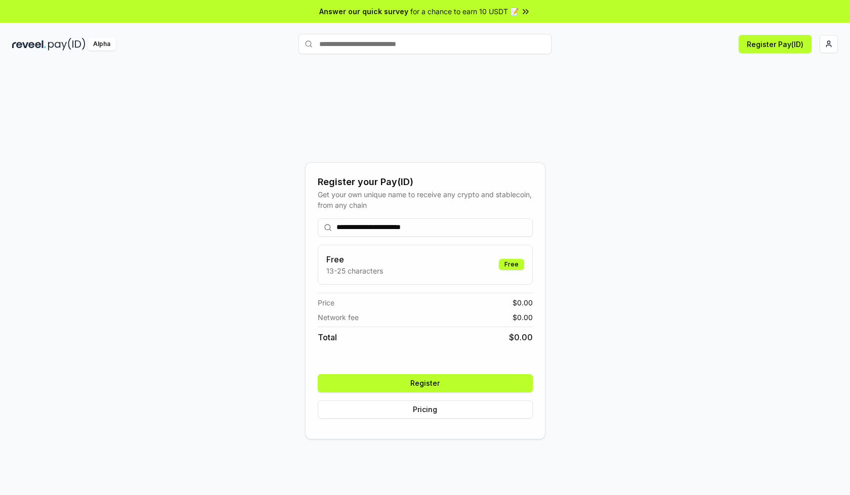  Describe the element at coordinates (326, 302) in the screenshot. I see `span: Price` at that location.